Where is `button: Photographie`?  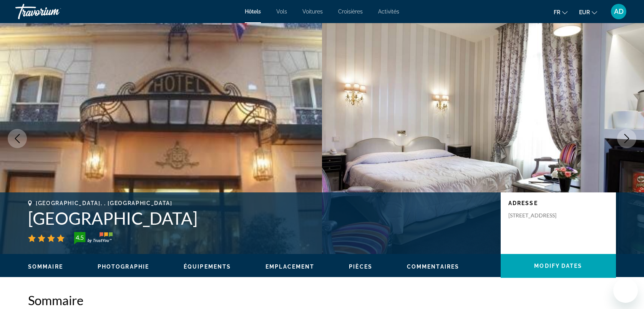 button: Photographie is located at coordinates (123, 266).